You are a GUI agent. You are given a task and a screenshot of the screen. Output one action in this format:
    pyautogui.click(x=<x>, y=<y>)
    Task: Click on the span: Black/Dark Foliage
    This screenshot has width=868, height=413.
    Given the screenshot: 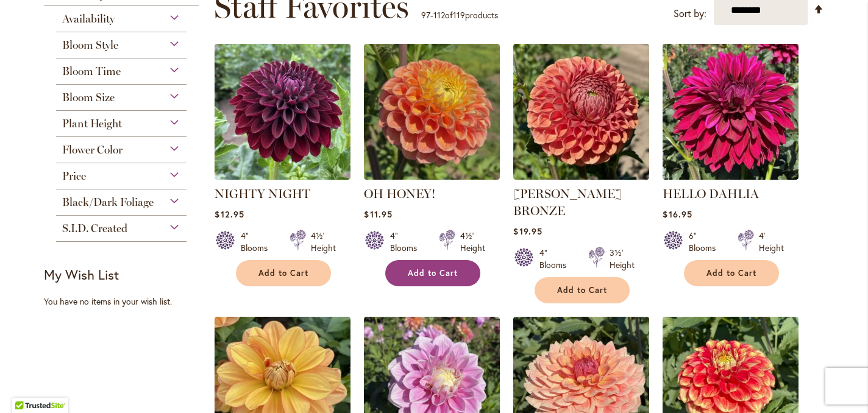 What is the action you would take?
    pyautogui.click(x=108, y=202)
    